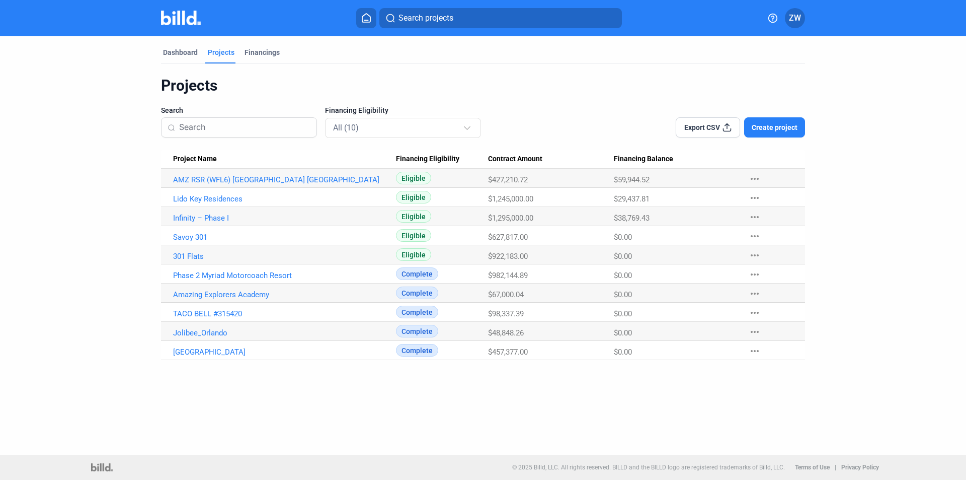 The image size is (966, 480). What do you see at coordinates (442, 159) in the screenshot?
I see `div: Financing Eligibility` at bounding box center [442, 159].